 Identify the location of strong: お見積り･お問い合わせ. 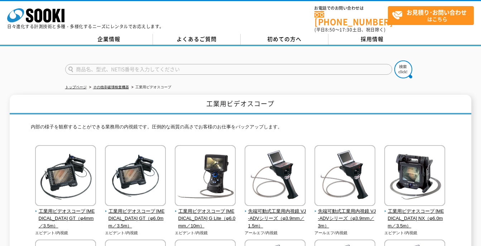
(437, 12).